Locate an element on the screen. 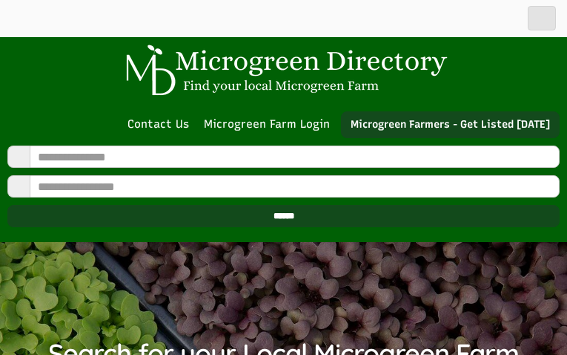 The width and height of the screenshot is (567, 355). a: Contact Us is located at coordinates (158, 124).